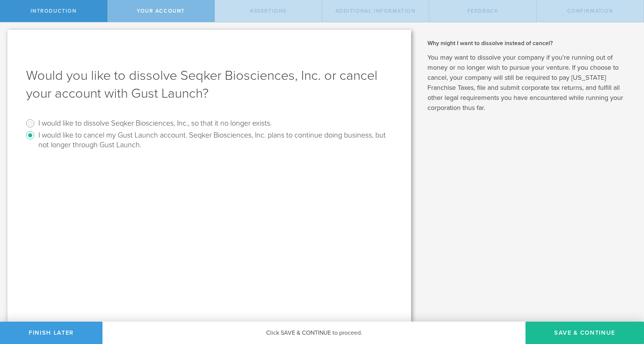 This screenshot has height=344, width=644. I want to click on span: Confirmation, so click(590, 11).